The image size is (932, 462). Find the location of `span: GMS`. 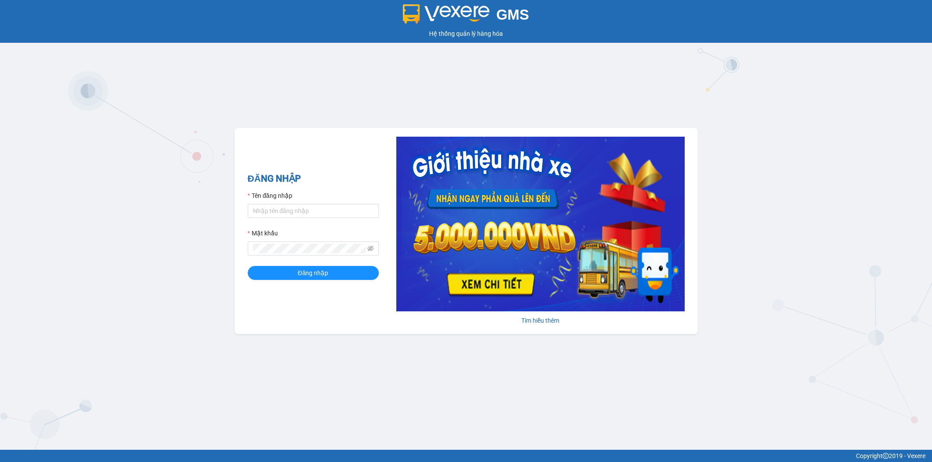

span: GMS is located at coordinates (513, 14).